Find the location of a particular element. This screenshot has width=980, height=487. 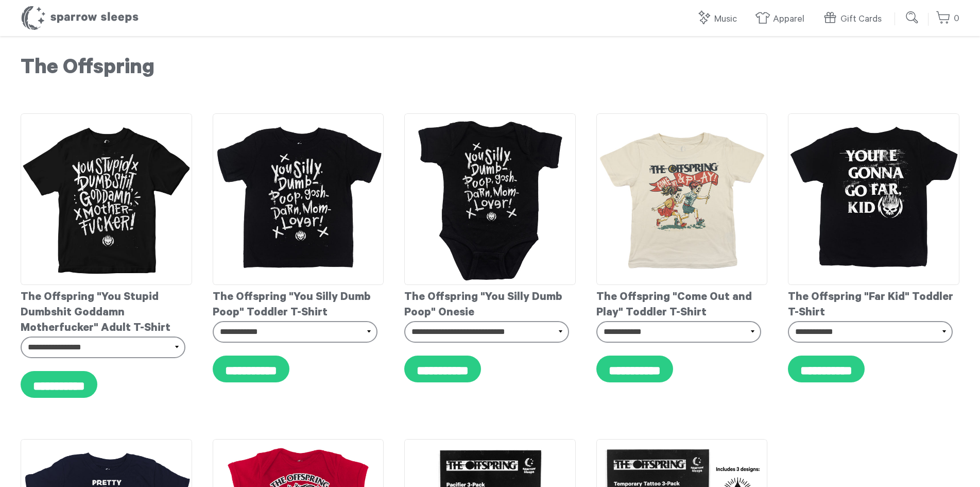

a: Music is located at coordinates (719, 19).